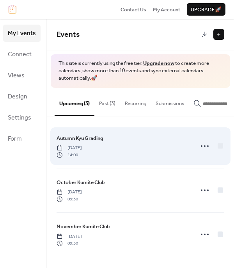 This screenshot has height=268, width=234. I want to click on span: Views, so click(16, 76).